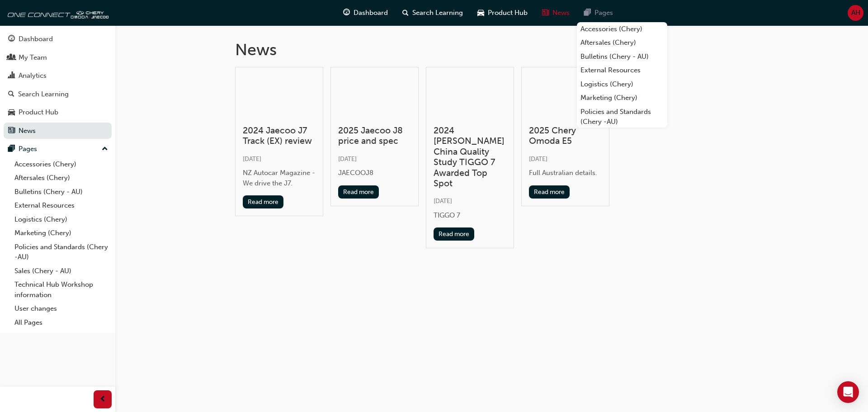  What do you see at coordinates (502, 12) in the screenshot?
I see `a: car-iconProduct Hub` at bounding box center [502, 12].